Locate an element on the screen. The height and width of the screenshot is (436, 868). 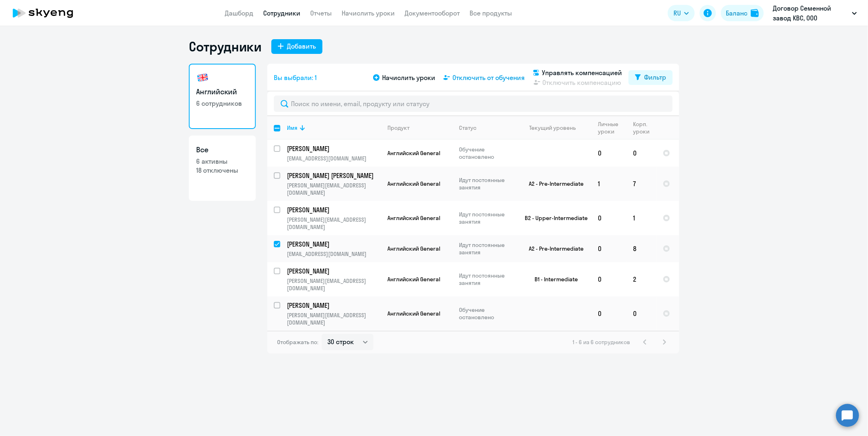
button: Добавить is located at coordinates (297, 46).